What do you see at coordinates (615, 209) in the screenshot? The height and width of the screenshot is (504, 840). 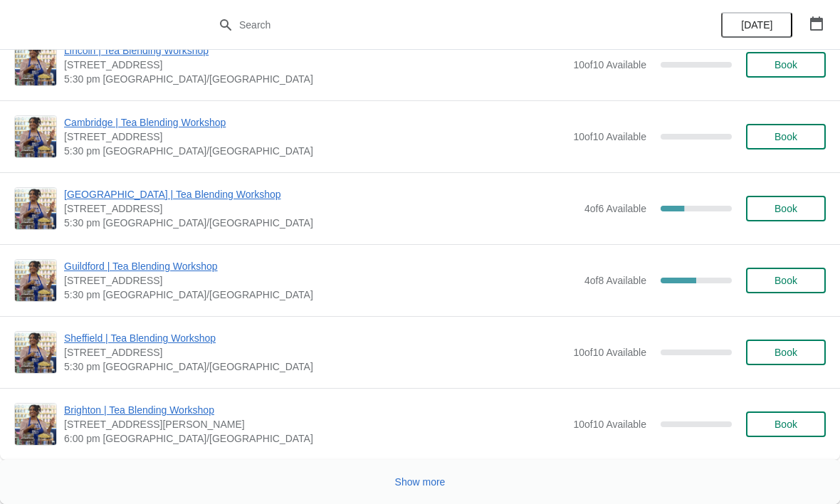 I see `span: 4 of 6 Available` at bounding box center [615, 209].